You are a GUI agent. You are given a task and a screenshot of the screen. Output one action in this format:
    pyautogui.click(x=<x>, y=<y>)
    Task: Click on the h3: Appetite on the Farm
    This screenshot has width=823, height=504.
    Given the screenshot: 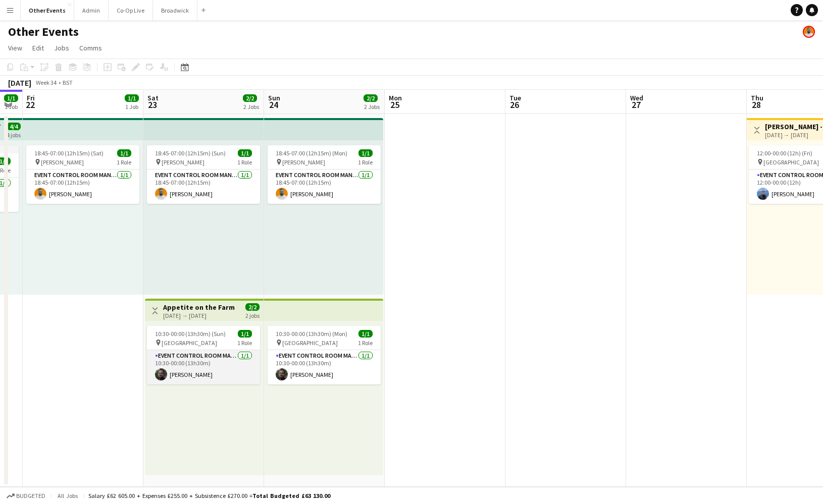 What is the action you would take?
    pyautogui.click(x=199, y=307)
    